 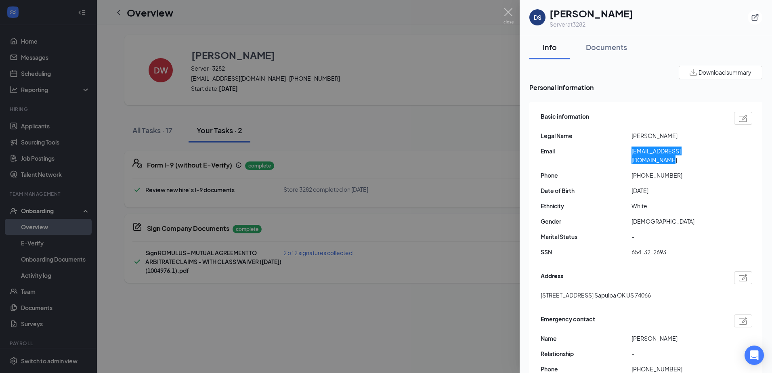 I want to click on span: Relationship, so click(x=586, y=354).